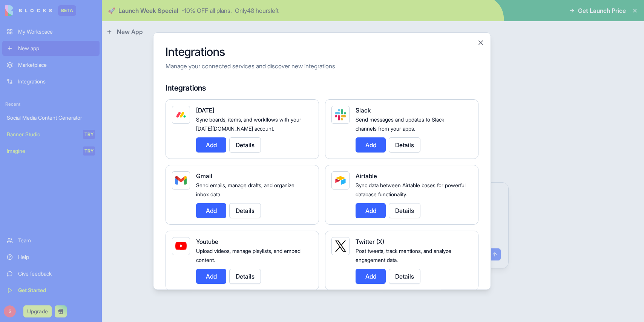 The height and width of the screenshot is (322, 644). What do you see at coordinates (245, 189) in the screenshot?
I see `span: Send emails, manage drafts, and organize inbox data.` at bounding box center [245, 189].